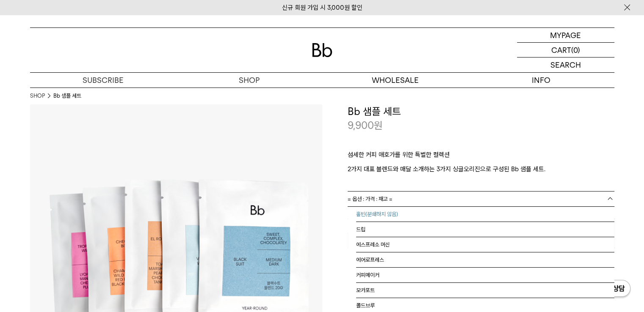 The image size is (644, 312). What do you see at coordinates (566, 65) in the screenshot?
I see `p: SEARCH` at bounding box center [566, 65].